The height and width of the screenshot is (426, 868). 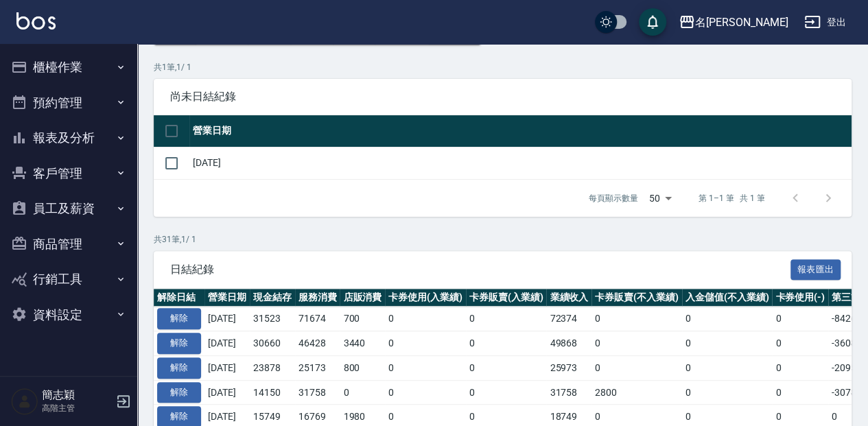 What do you see at coordinates (652, 22) in the screenshot?
I see `button: save` at bounding box center [652, 22].